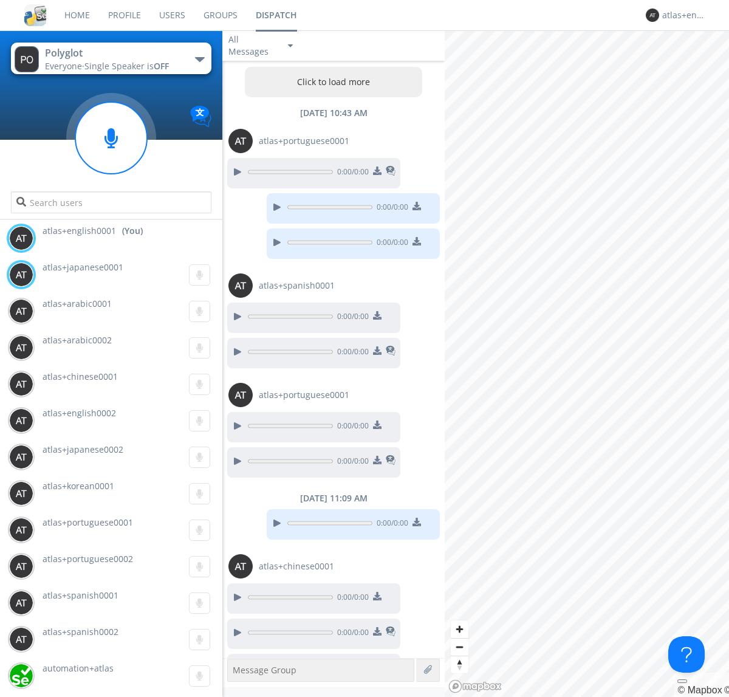  Describe the element at coordinates (77, 303) in the screenshot. I see `span: atlas+arabic0001` at that location.